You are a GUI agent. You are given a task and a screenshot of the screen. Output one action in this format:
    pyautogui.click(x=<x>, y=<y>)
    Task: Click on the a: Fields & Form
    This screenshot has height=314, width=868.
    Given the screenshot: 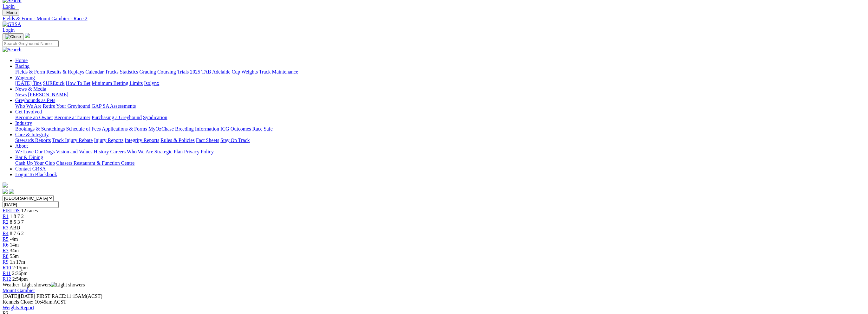 What is the action you would take?
    pyautogui.click(x=30, y=72)
    